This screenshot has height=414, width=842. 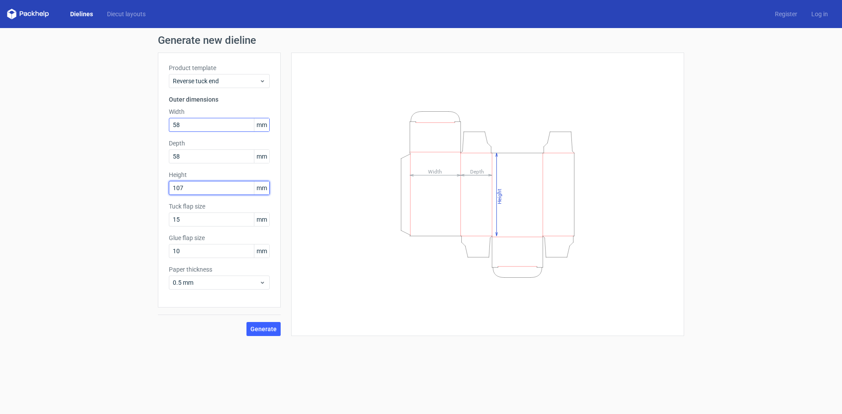 What do you see at coordinates (219, 143) in the screenshot?
I see `label: Depth` at bounding box center [219, 143].